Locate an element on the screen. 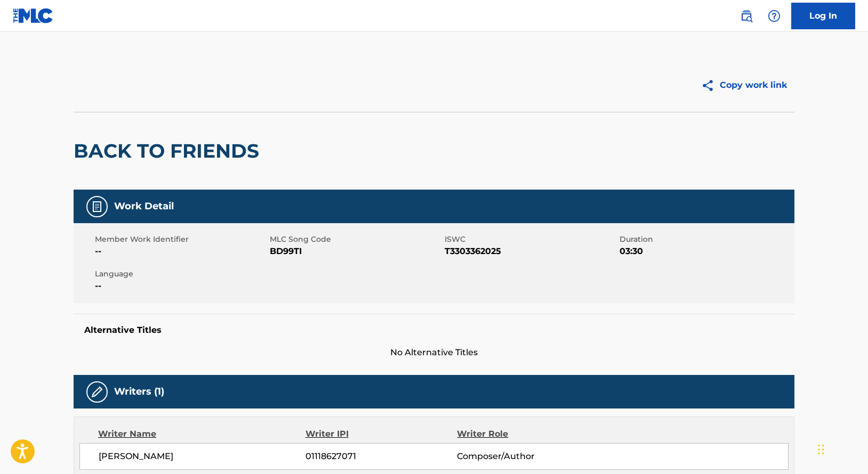 The image size is (868, 474). span: Composer/Author is located at coordinates (526, 457).